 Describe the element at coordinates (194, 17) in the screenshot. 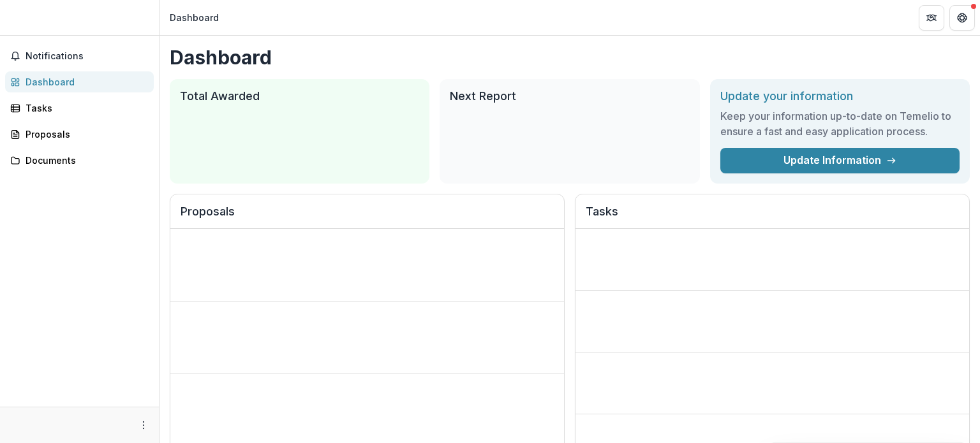

I see `nav: breadcrumb` at that location.